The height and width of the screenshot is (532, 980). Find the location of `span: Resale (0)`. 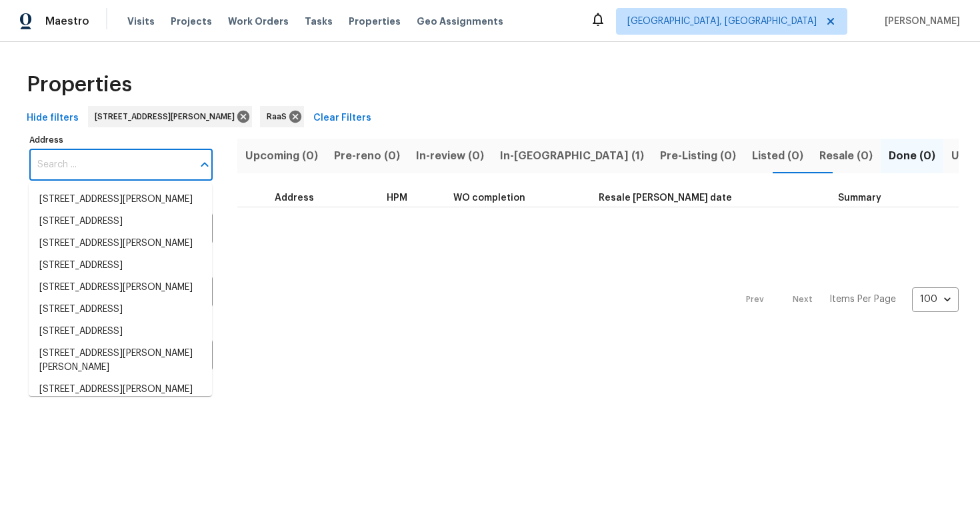

span: Resale (0) is located at coordinates (846, 156).